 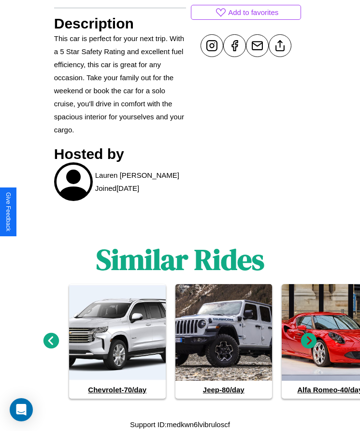 What do you see at coordinates (224, 341) in the screenshot?
I see `a: Jeep-80/day` at bounding box center [224, 341].